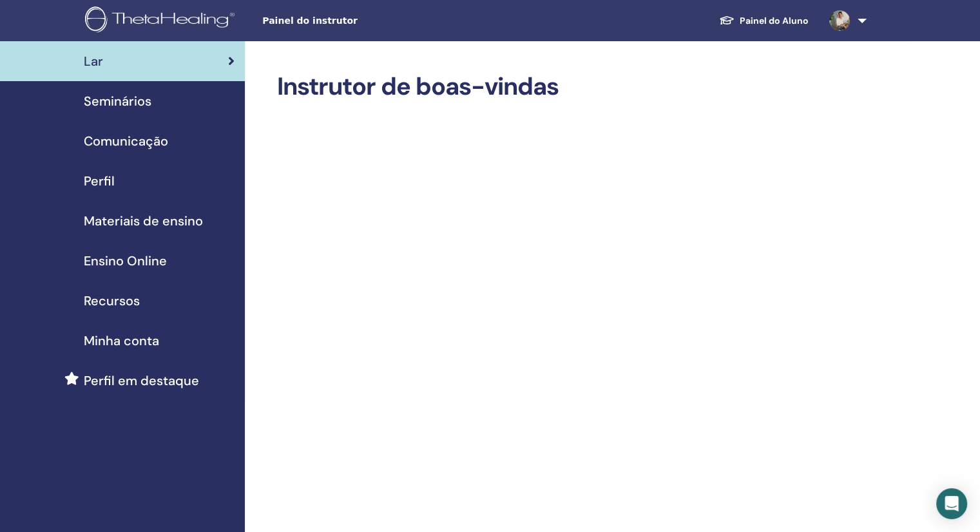 The image size is (980, 532). I want to click on span: Materiais de ensino, so click(143, 221).